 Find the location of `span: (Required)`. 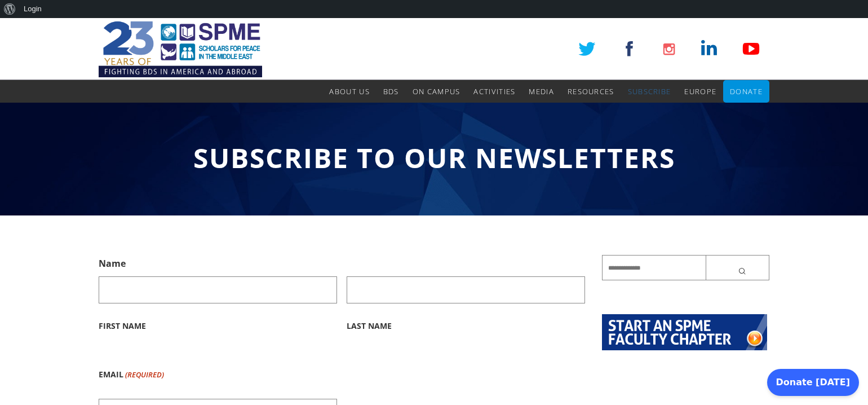

span: (Required) is located at coordinates (144, 375).